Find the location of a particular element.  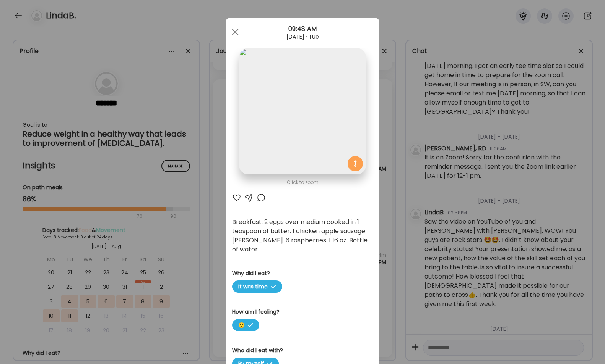

img: images%2FrYmowKdd3sNiGaVUJ532DWvZ6YJ3%2FD0yeDLoOChHgxMS432yy%2FX7KBv768GQTmbYh6XAND_1080 is located at coordinates (302, 111).